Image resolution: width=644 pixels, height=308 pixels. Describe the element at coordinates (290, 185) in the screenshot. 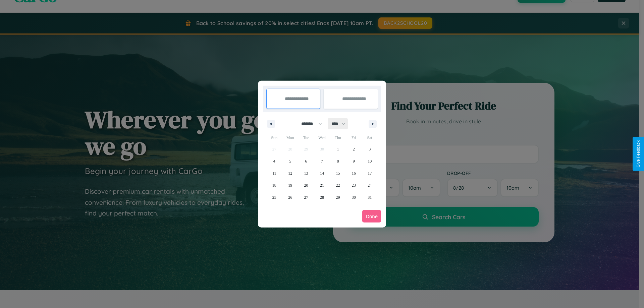

I see `button: 19` at that location.